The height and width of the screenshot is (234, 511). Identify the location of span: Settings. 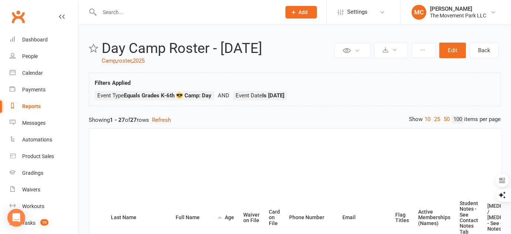
(357, 12).